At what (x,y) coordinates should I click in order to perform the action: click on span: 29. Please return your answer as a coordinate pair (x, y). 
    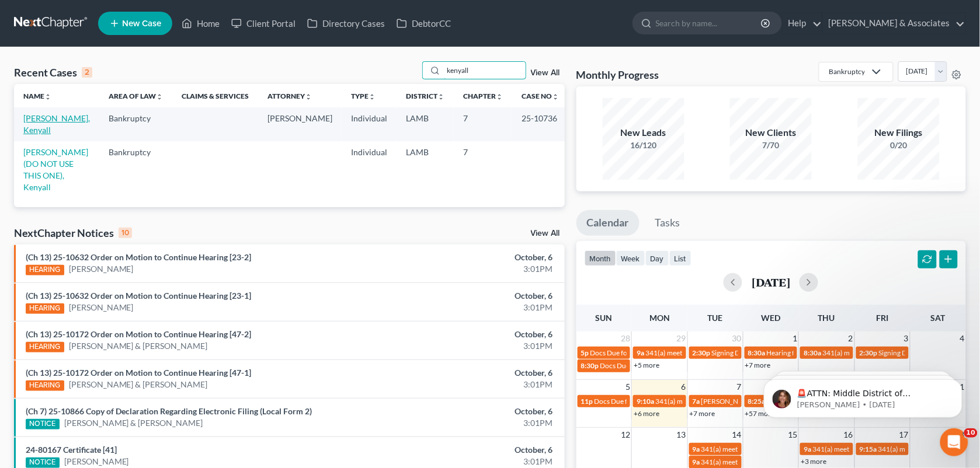
    Looking at the image, I should click on (682, 339).